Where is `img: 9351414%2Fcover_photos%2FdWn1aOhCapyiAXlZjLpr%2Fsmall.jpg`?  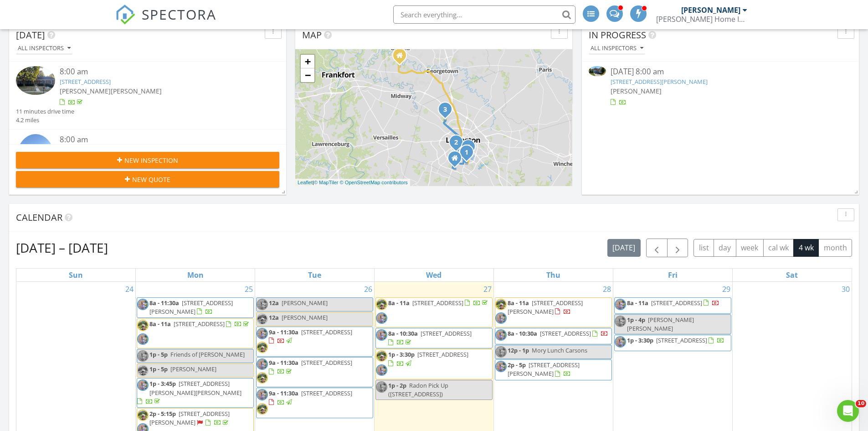
img: 9351414%2Fcover_photos%2FdWn1aOhCapyiAXlZjLpr%2Fsmall.jpg is located at coordinates (36, 160).